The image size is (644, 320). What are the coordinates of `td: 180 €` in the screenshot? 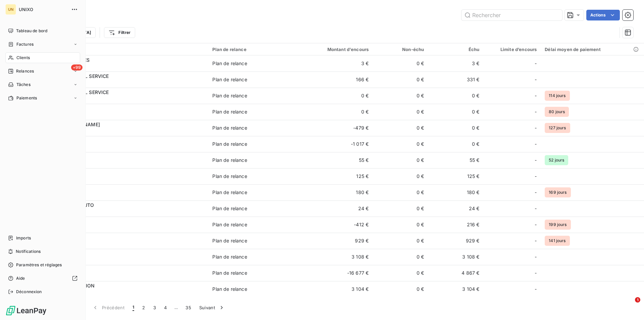 It's located at (455, 192).